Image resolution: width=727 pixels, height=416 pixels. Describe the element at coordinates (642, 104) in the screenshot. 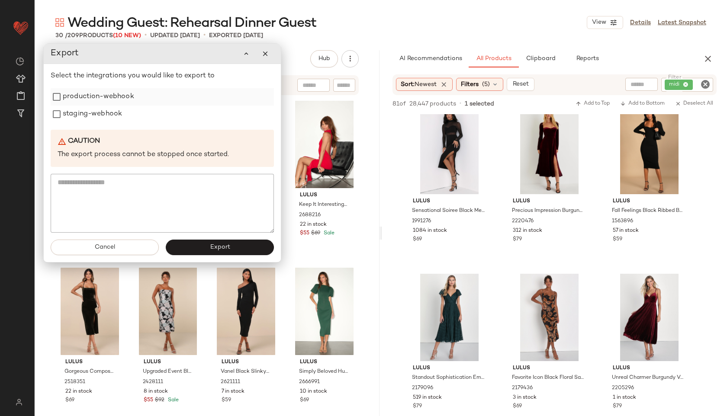

I see `button: Add to Bottom` at that location.